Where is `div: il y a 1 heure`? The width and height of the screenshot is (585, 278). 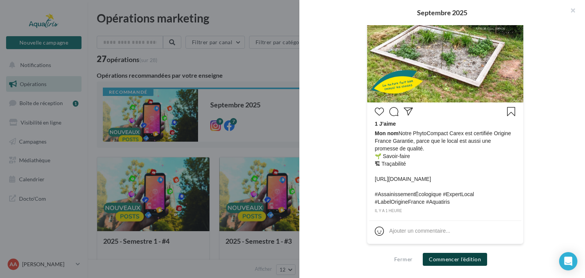
div: il y a 1 heure is located at coordinates (445, 211).